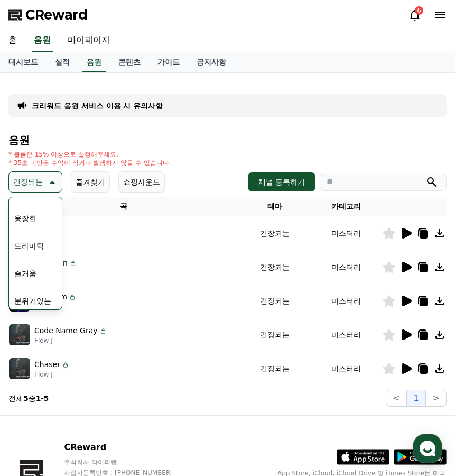  I want to click on span: 설정, so click(170, 356).